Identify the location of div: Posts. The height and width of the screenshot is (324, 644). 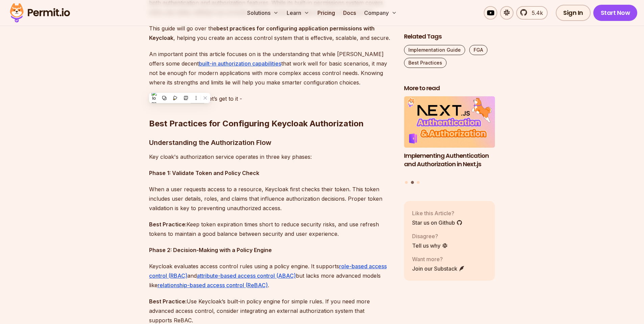
(450, 141).